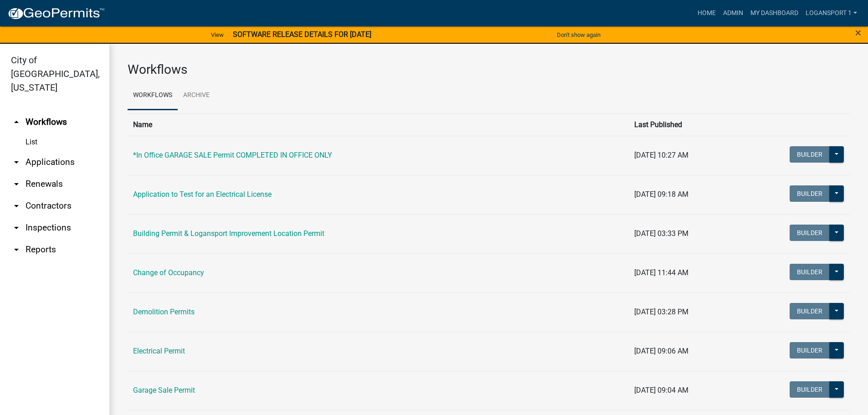 This screenshot has height=415, width=868. What do you see at coordinates (579, 34) in the screenshot?
I see `button: Don't show again` at bounding box center [579, 34].